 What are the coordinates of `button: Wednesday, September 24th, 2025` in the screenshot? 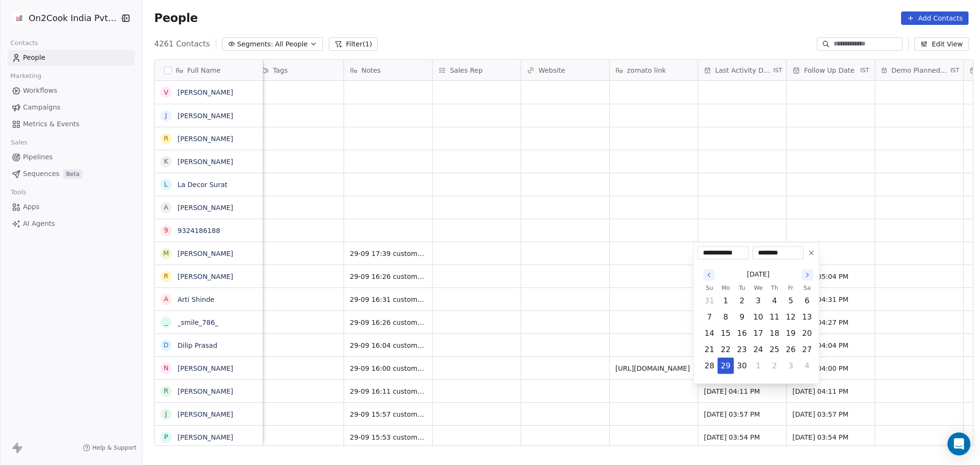 It's located at (758, 349).